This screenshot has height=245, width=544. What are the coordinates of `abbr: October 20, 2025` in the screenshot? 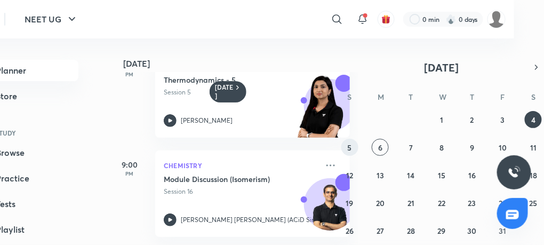 It's located at (380, 203).